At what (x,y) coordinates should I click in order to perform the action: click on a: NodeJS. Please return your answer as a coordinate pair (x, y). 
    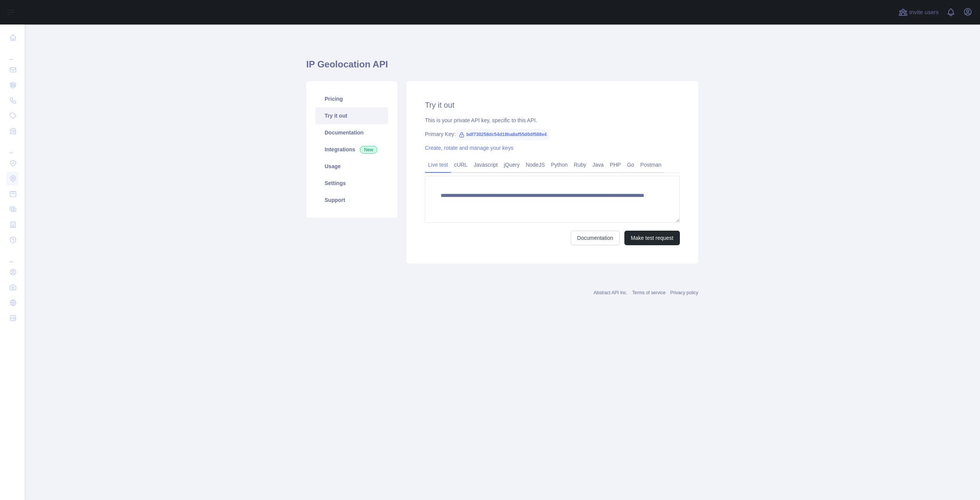
    Looking at the image, I should click on (535, 165).